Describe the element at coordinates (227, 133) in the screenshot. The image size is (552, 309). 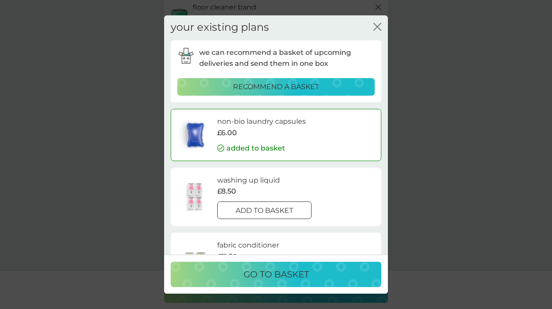
I see `p: £6.00` at that location.